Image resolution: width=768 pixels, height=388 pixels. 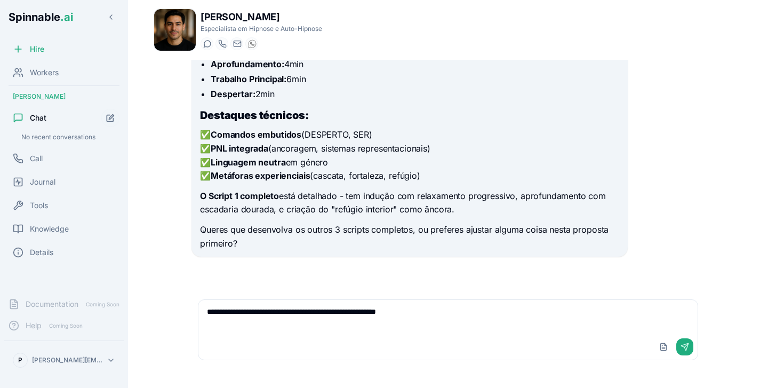 What do you see at coordinates (43, 182) in the screenshot?
I see `span: Journal` at bounding box center [43, 182].